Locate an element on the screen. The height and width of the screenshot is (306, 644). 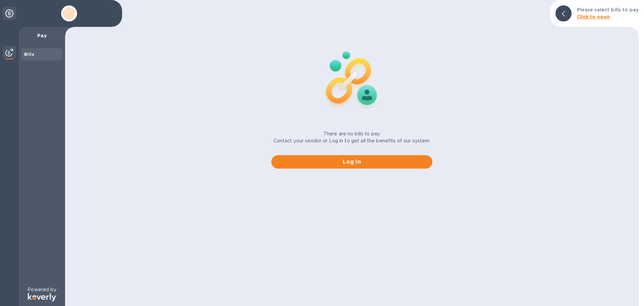
p: Pay is located at coordinates (42, 36).